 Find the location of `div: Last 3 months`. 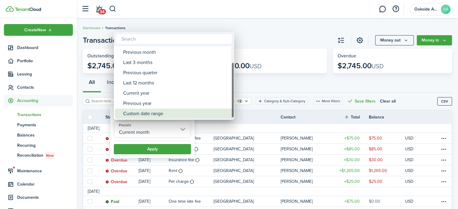

div: Last 3 months is located at coordinates (176, 63).